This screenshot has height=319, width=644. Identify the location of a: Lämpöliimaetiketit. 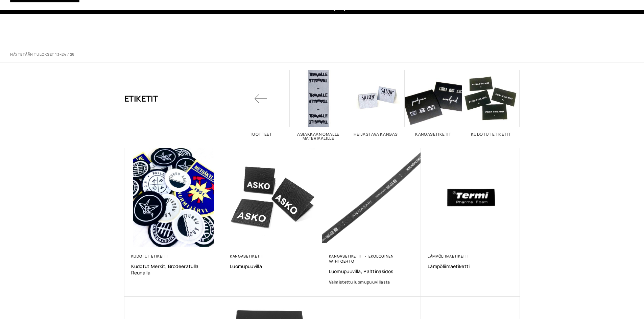
(448, 256).